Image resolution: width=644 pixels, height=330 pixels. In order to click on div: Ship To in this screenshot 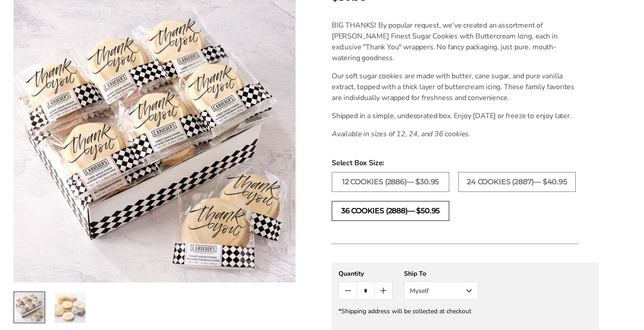, I will do `click(441, 273)`.